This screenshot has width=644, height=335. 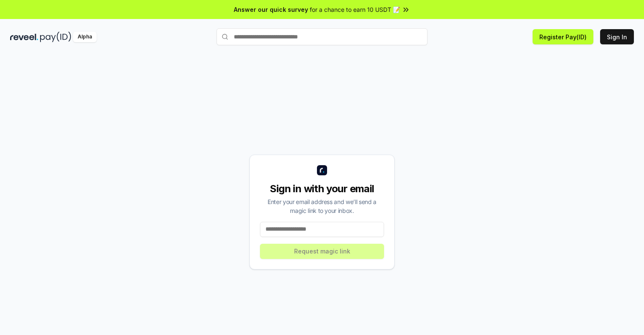 What do you see at coordinates (322, 170) in the screenshot?
I see `img: logo_small` at bounding box center [322, 170].